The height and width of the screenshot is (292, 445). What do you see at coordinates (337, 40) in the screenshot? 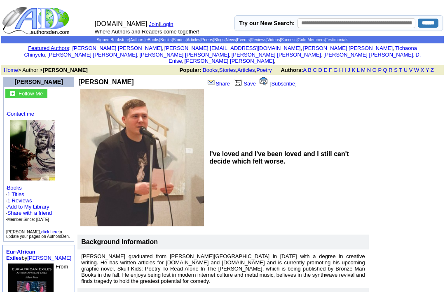
I see `a: Testimonials` at bounding box center [337, 40].